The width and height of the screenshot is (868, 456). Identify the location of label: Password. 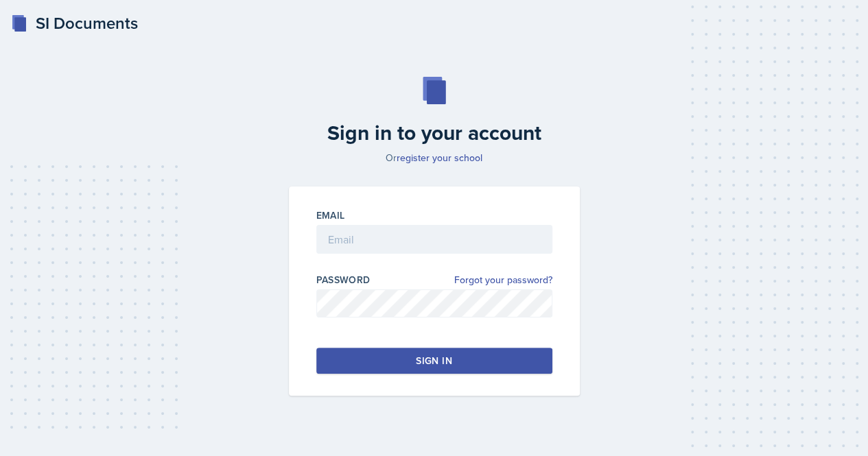
(343, 279).